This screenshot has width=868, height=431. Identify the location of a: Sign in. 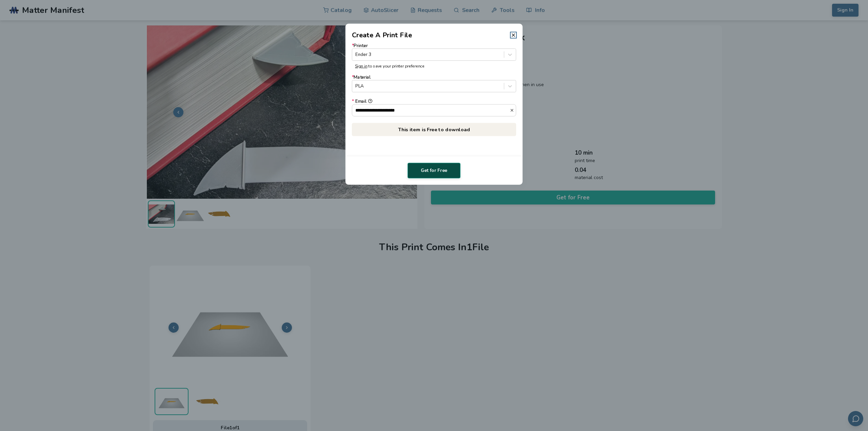
(361, 66).